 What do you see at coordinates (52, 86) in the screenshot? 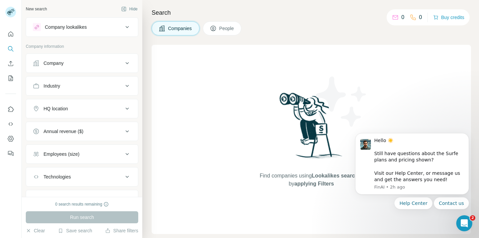
I see `div: Industry` at bounding box center [52, 86].